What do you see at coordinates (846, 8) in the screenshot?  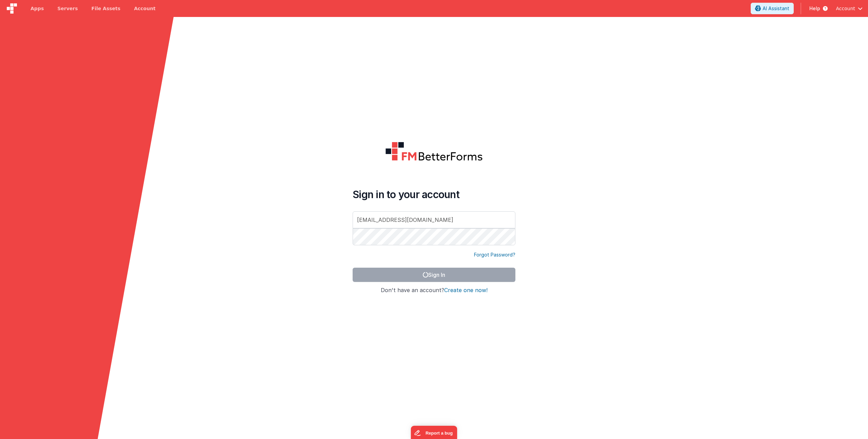 I see `span: Account` at bounding box center [846, 8].